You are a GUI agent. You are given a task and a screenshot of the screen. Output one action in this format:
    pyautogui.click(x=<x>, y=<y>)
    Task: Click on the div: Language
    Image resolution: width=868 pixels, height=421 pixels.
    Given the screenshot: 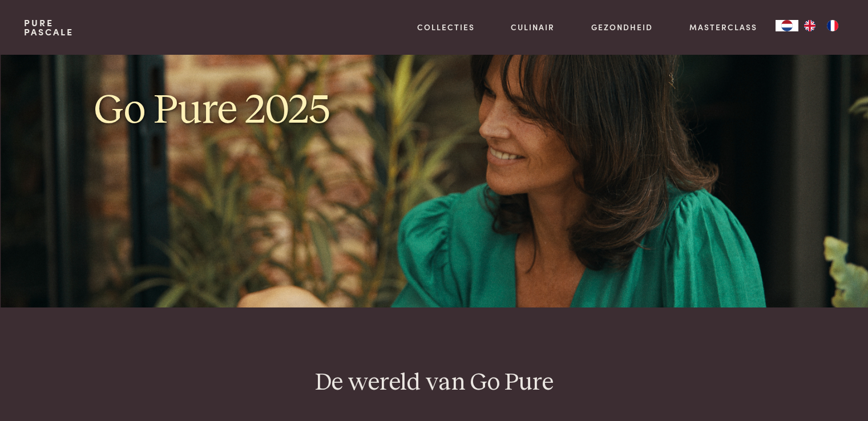 What is the action you would take?
    pyautogui.click(x=787, y=26)
    